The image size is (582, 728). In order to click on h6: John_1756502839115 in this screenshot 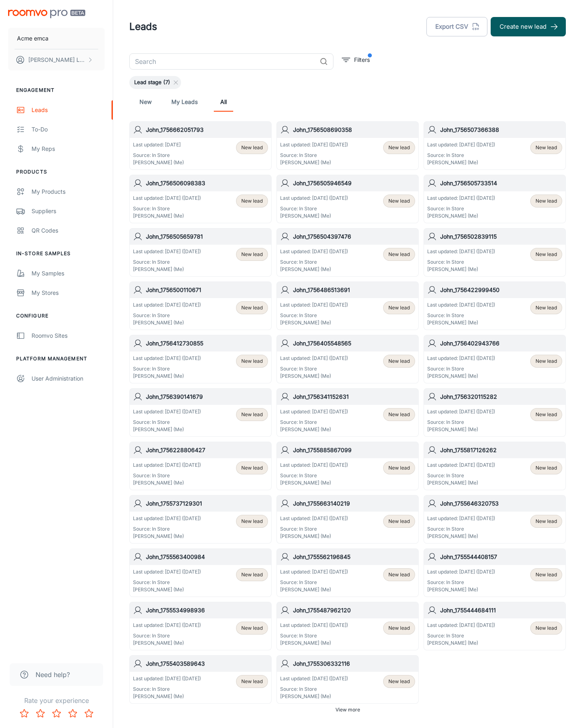, I will do `click(501, 237)`.